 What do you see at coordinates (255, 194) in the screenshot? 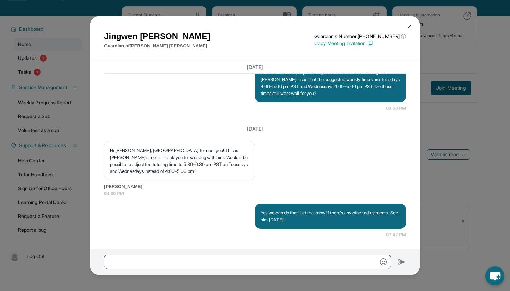
I see `span: 04:30 PM` at bounding box center [255, 194].